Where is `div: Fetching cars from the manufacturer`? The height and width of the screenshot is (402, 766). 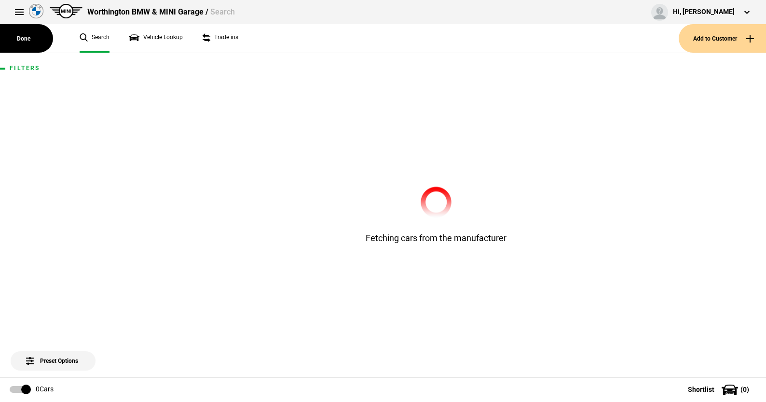
div: Fetching cars from the manufacturer is located at coordinates (436, 215).